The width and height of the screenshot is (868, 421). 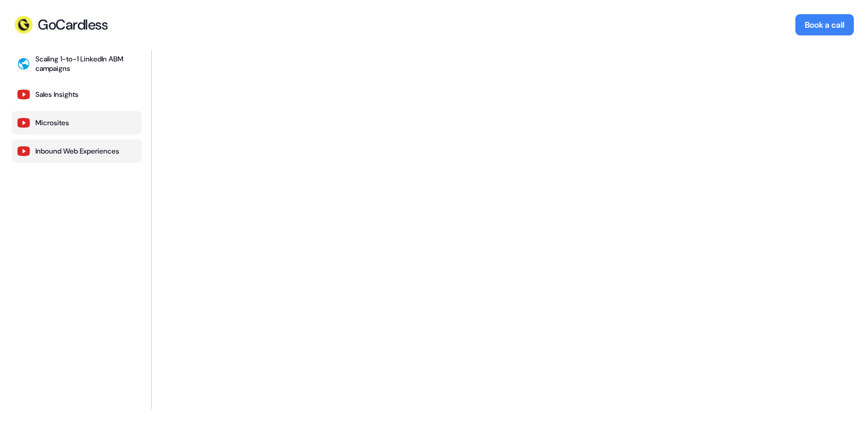 What do you see at coordinates (76, 94) in the screenshot?
I see `button: Sales Insights` at bounding box center [76, 94].